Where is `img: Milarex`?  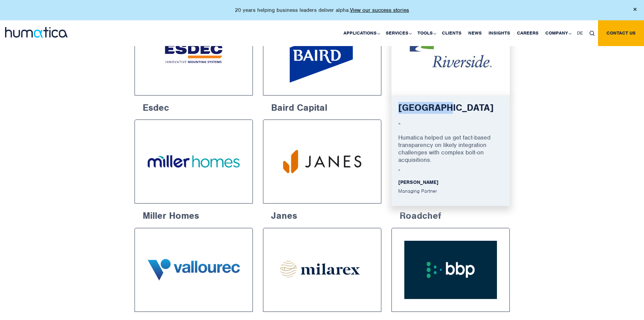
img: Milarex is located at coordinates (322, 270).